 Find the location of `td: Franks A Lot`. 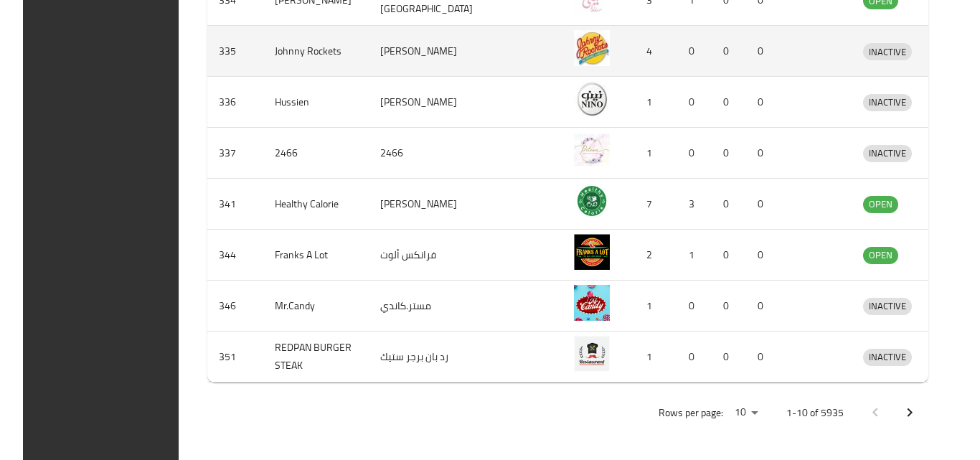

td: Franks A Lot is located at coordinates (316, 255).